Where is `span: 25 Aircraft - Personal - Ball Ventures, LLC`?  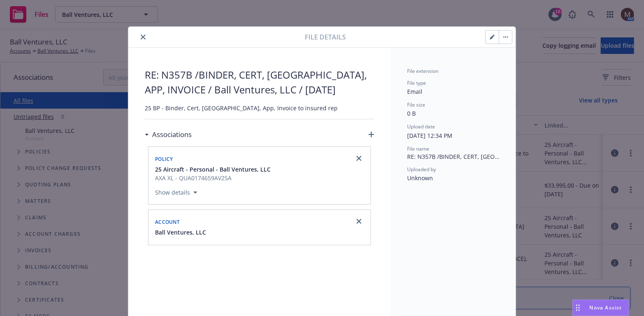 span: 25 Aircraft - Personal - Ball Ventures, LLC is located at coordinates (213, 169).